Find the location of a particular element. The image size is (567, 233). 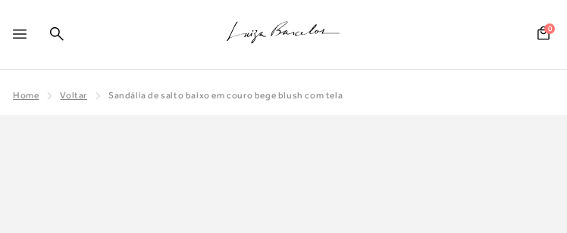

span: SANDÁLIA DE SALTO BAIXO EM COURO BEGE BLUSH COM TELA is located at coordinates (225, 95).